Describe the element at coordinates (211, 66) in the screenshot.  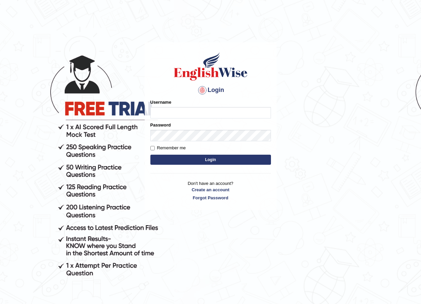
I see `img: Logo of English Wise sign in for intelligent practice with AI` at that location.